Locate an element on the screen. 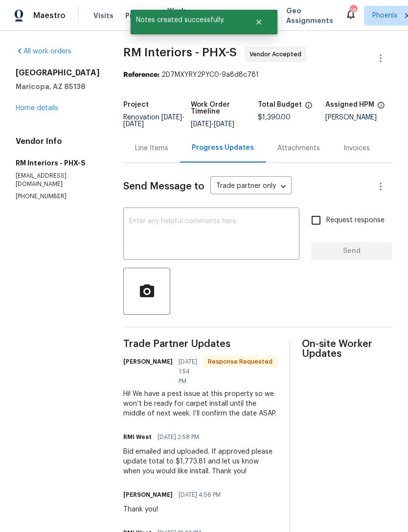  span: Projects is located at coordinates (140, 16).